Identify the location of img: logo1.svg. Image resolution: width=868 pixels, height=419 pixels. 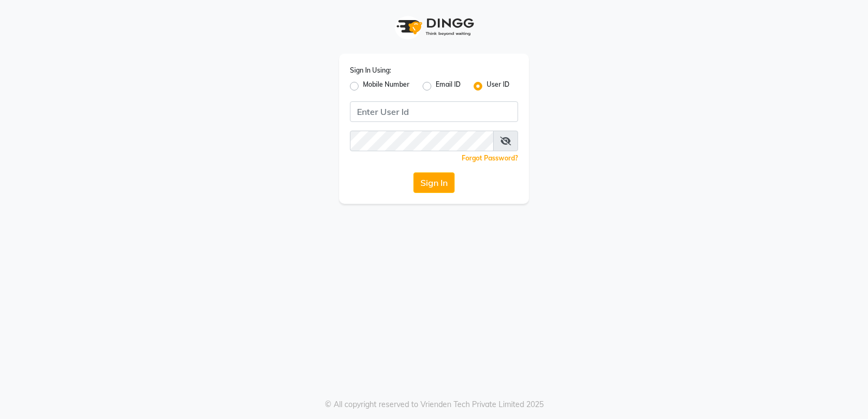
(434, 27).